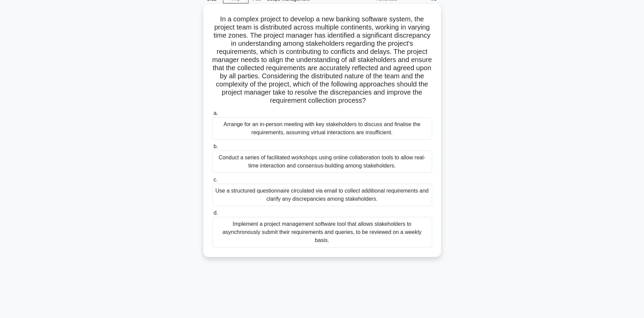 This screenshot has width=644, height=318. I want to click on span: b., so click(215, 146).